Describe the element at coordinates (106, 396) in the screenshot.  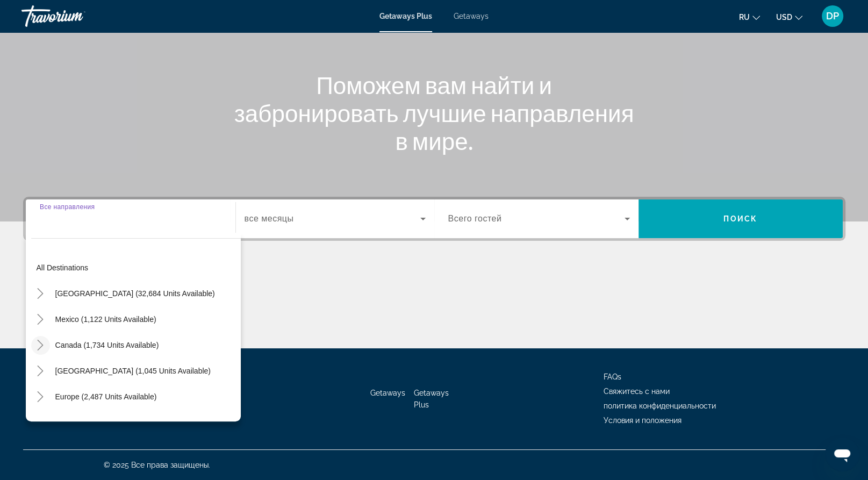
I see `button: Europe (2,487 units available)` at that location.